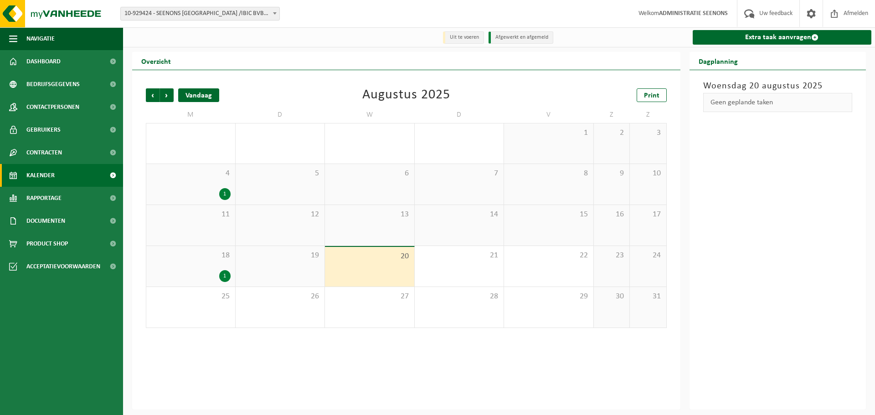  What do you see at coordinates (199, 95) in the screenshot?
I see `div: Vandaag` at bounding box center [199, 95].